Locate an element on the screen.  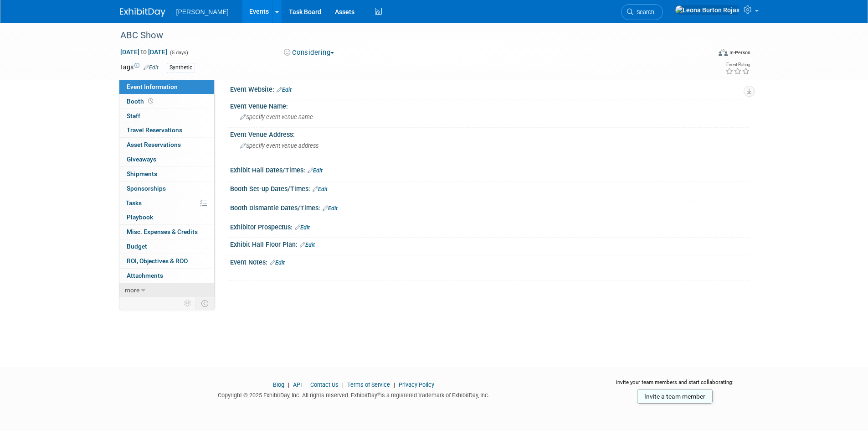
span: Tasks is located at coordinates (133, 203).